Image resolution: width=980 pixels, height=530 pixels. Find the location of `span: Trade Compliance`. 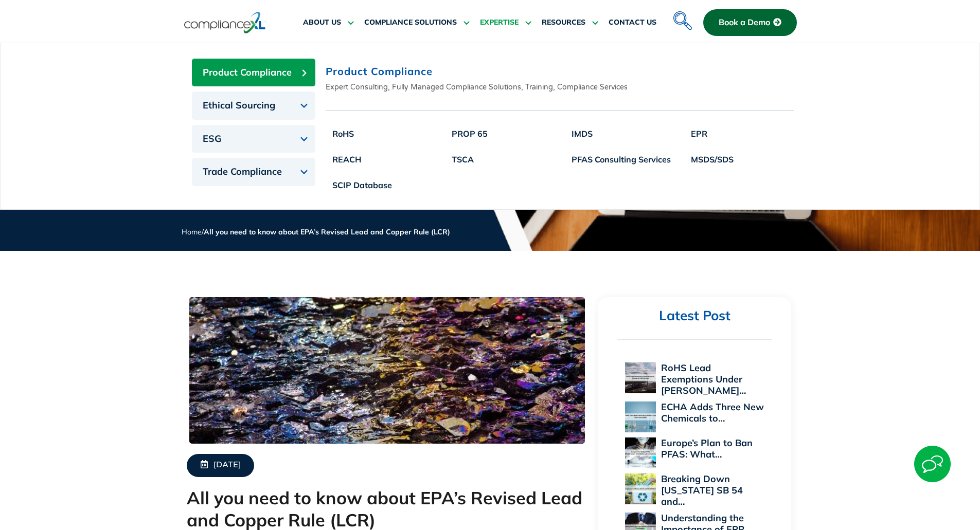

span: Trade Compliance is located at coordinates (243, 172).